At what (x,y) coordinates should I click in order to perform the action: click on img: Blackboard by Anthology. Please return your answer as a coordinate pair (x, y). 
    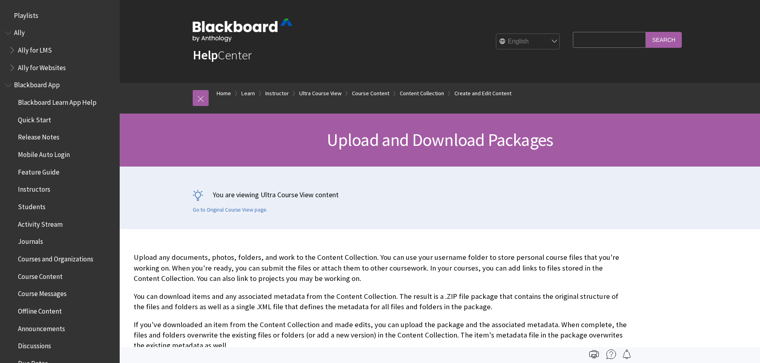
    Looking at the image, I should click on (242, 30).